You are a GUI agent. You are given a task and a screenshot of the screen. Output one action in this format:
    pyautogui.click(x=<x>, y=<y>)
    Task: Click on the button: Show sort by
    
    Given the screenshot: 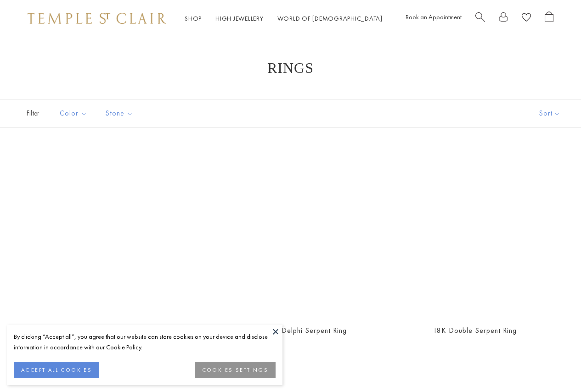 What is the action you would take?
    pyautogui.click(x=550, y=113)
    